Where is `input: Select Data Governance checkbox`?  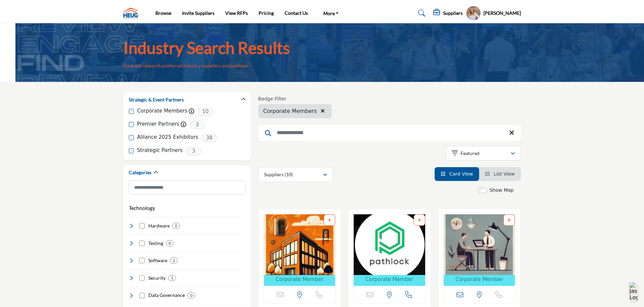
input: Select Data Governance checkbox is located at coordinates (142, 296).